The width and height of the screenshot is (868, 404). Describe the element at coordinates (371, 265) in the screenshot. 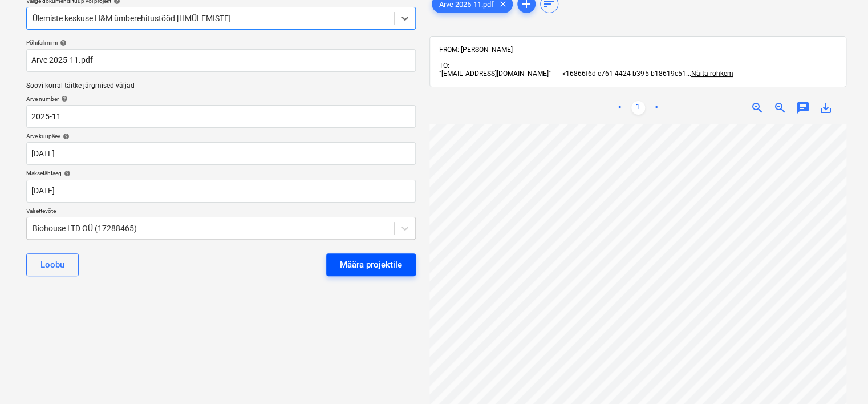

I see `div: Määra projektile` at that location.